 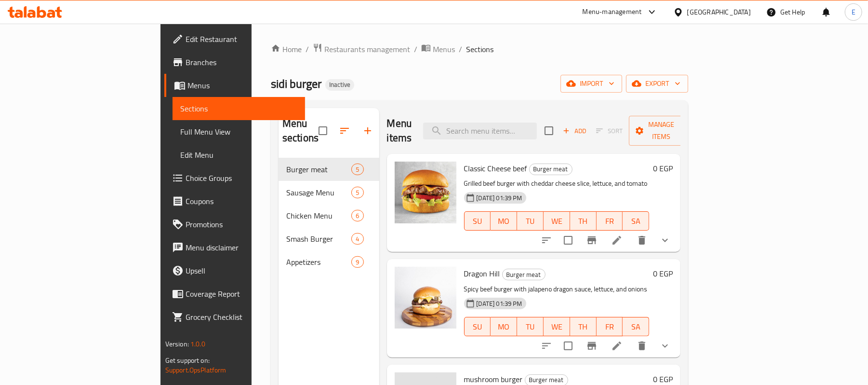 I want to click on button: import, so click(x=591, y=83).